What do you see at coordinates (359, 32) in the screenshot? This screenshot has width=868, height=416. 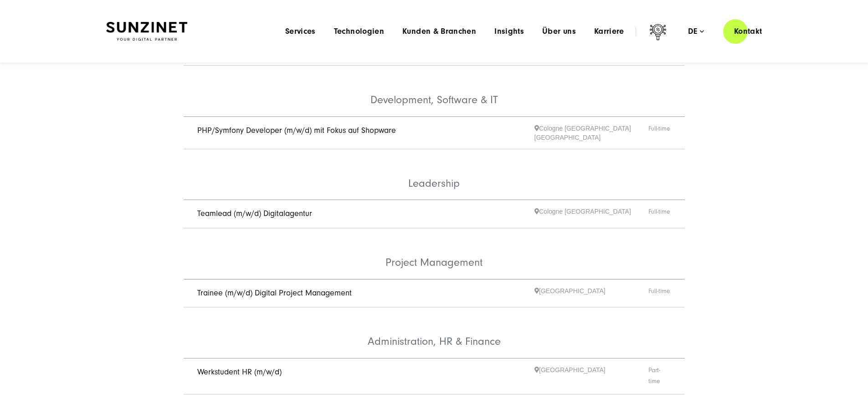 I see `a: Technologien` at bounding box center [359, 32].